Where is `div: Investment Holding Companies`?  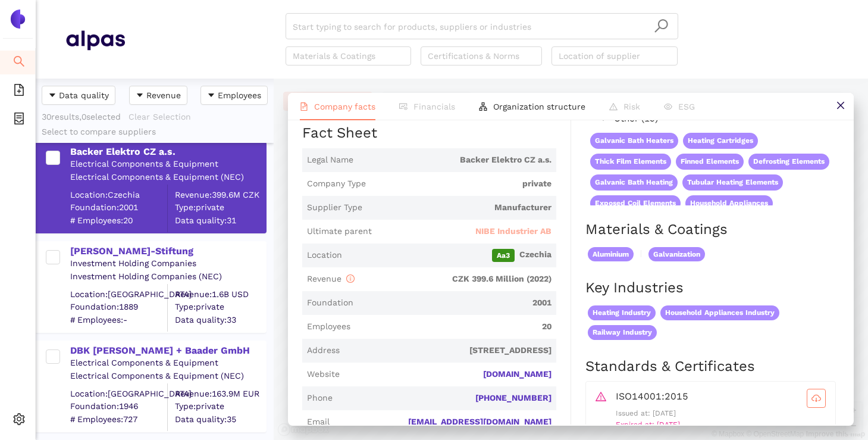 div: Investment Holding Companies is located at coordinates (168, 264).